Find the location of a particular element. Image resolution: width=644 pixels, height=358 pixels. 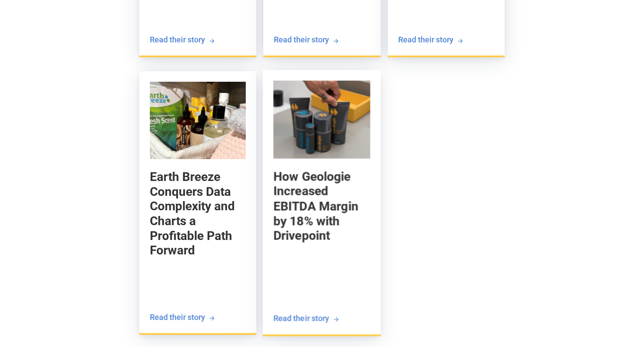

h5: Earth Breeze Conquers Data Complexity and Charts a Profitable Path Forward is located at coordinates (198, 214).